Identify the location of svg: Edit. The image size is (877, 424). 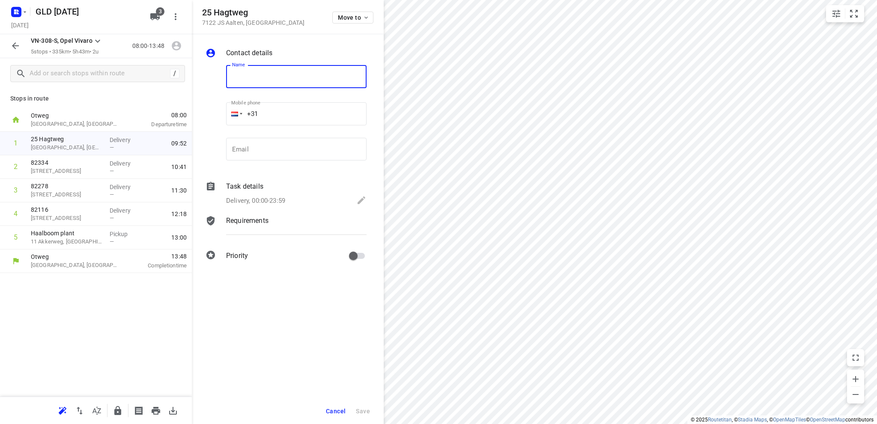
(361, 200).